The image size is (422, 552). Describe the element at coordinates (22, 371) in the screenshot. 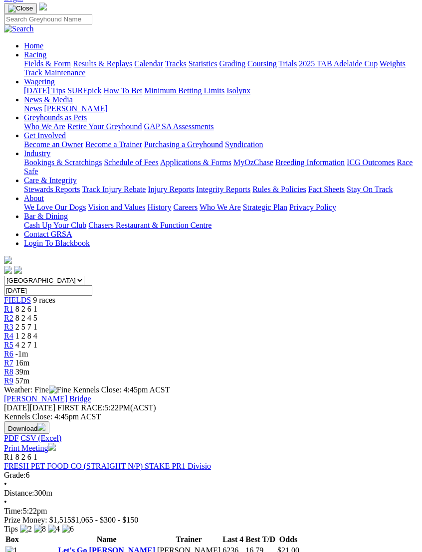

I see `span: 39m` at that location.